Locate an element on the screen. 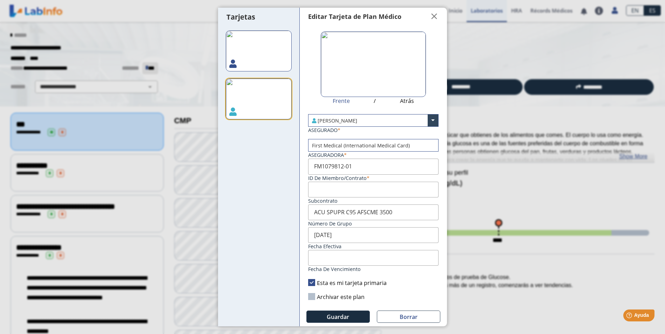  h4: Editar Tarjeta de Plan Médico is located at coordinates (355, 16).